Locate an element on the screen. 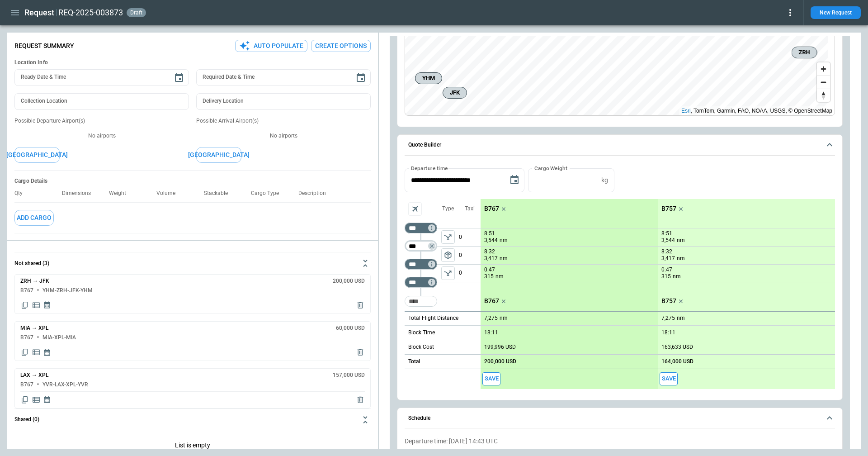 Image resolution: width=868 pixels, height=456 pixels. p: 0 is located at coordinates (470, 255).